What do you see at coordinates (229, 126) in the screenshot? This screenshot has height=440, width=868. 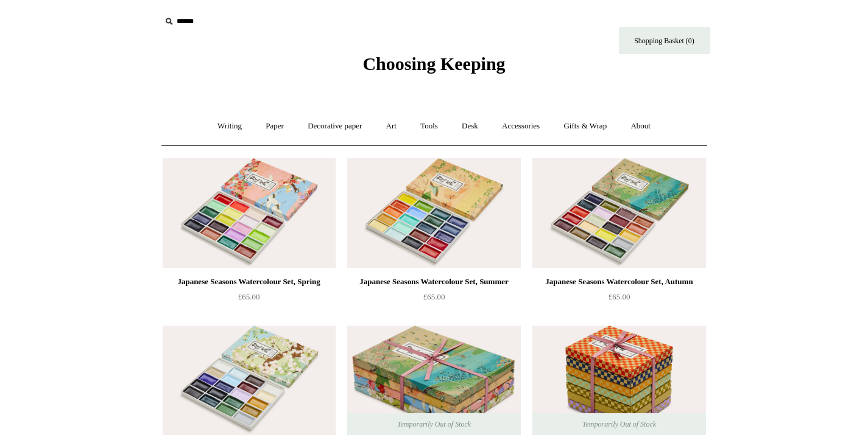 I see `a: Writing` at bounding box center [229, 126].